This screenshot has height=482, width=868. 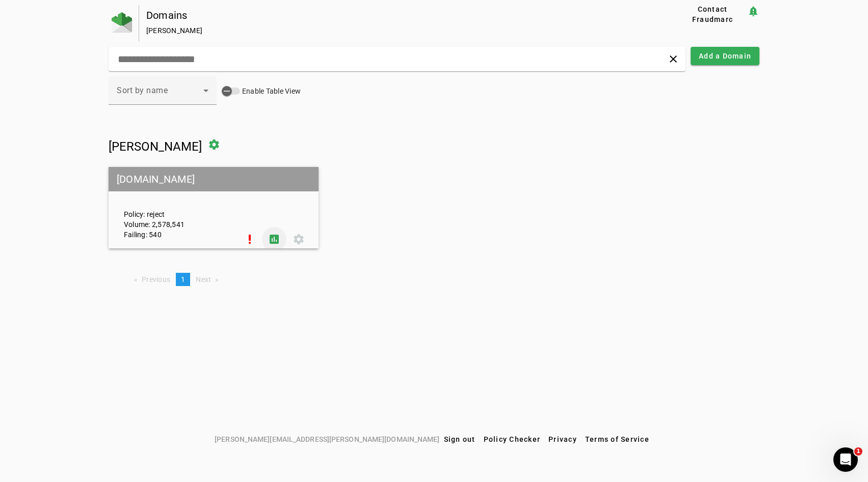 I want to click on button: Terms of Service, so click(x=617, y=439).